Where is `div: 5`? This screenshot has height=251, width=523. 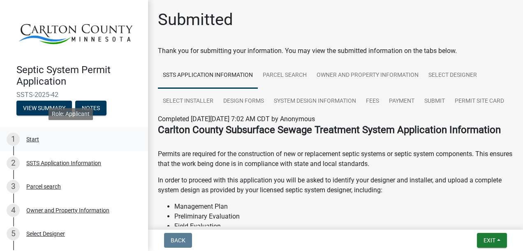 div: 5 is located at coordinates (13, 234).